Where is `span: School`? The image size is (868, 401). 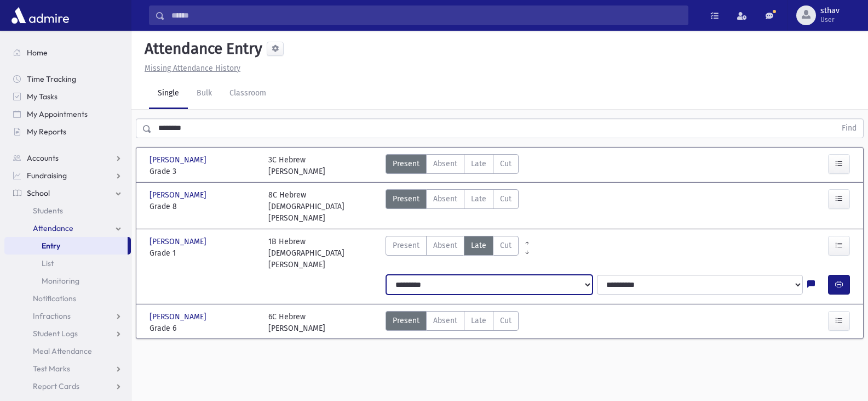
span: School is located at coordinates (38, 193).